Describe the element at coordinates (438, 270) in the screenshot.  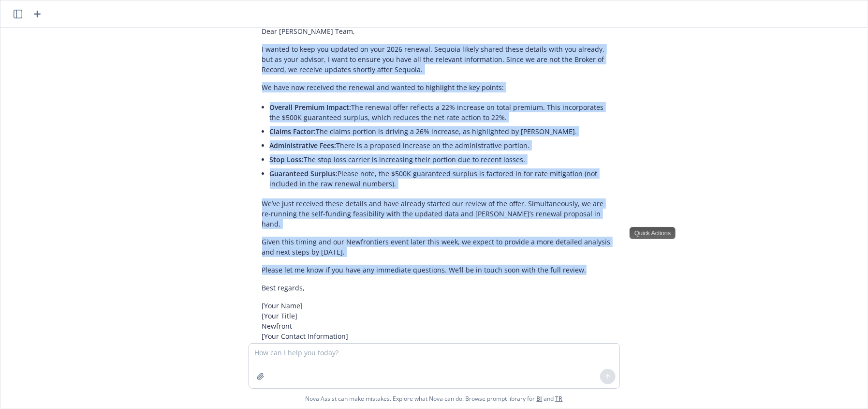
I see `p: Please let me know if you have any immediate questions. We’ll be in touch soon with the full review.` at that location.